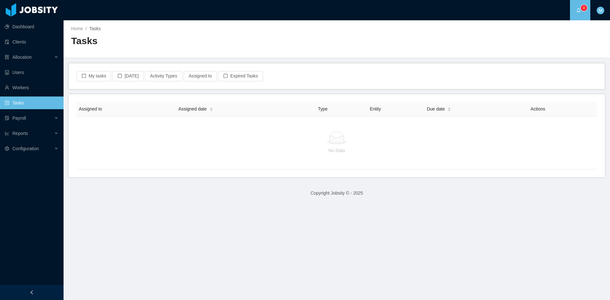 Image resolution: width=610 pixels, height=300 pixels. Describe the element at coordinates (31, 27) in the screenshot. I see `a: icon: pie-chartDashboard` at that location.